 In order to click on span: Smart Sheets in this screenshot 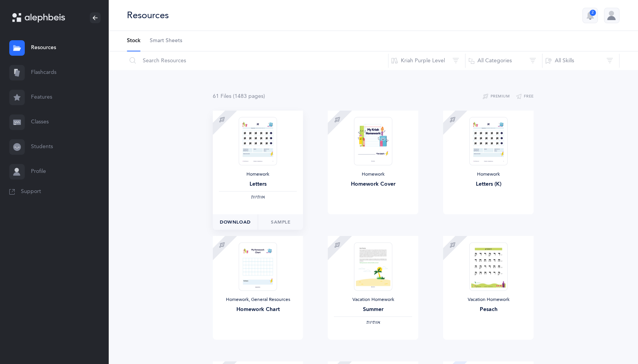, I will do `click(166, 41)`.